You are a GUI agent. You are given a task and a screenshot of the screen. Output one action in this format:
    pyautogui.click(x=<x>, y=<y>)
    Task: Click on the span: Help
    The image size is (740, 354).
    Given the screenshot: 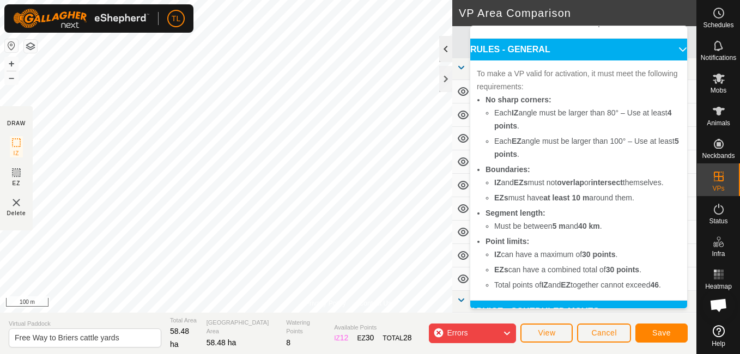 What is the action you would take?
    pyautogui.click(x=718, y=344)
    